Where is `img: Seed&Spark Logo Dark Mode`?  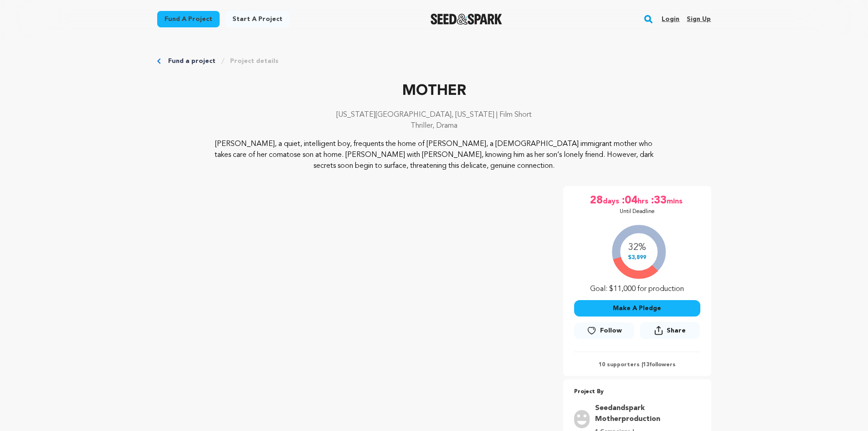
img: Seed&Spark Logo Dark Mode is located at coordinates (466, 19).